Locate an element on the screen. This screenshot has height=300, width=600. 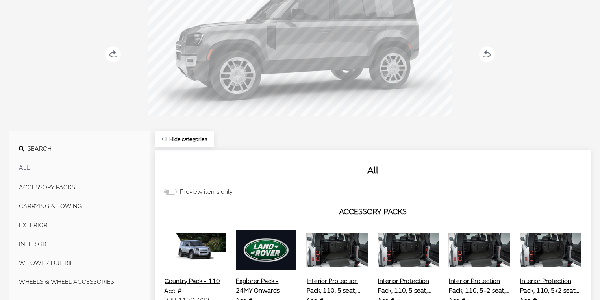
img: Image for Explorer Pack - 24MY Onwards is located at coordinates (266, 250).